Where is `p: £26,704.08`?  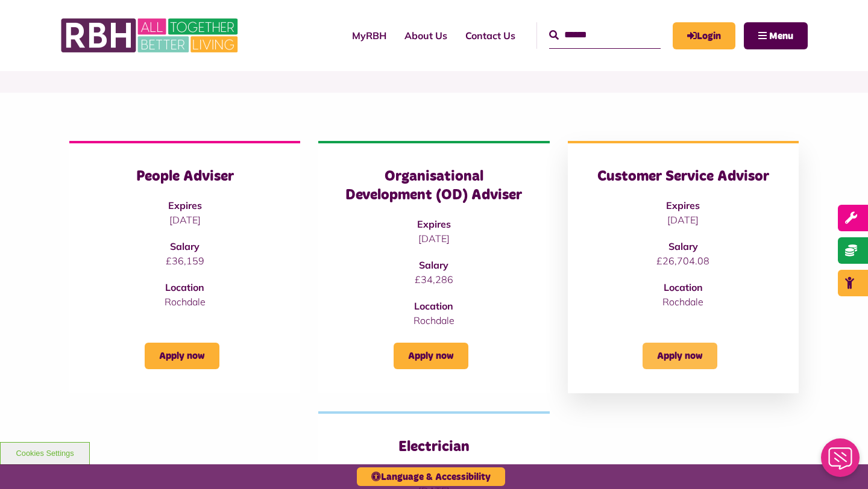
p: £26,704.08 is located at coordinates (682, 261).